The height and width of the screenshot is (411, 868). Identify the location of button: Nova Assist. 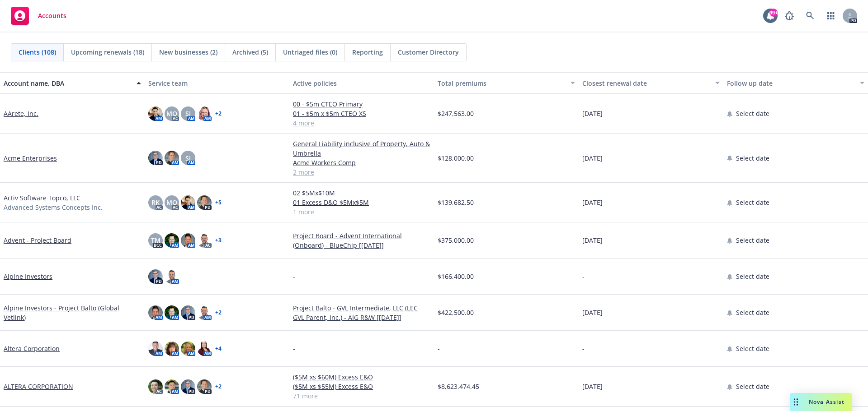
(821, 403).